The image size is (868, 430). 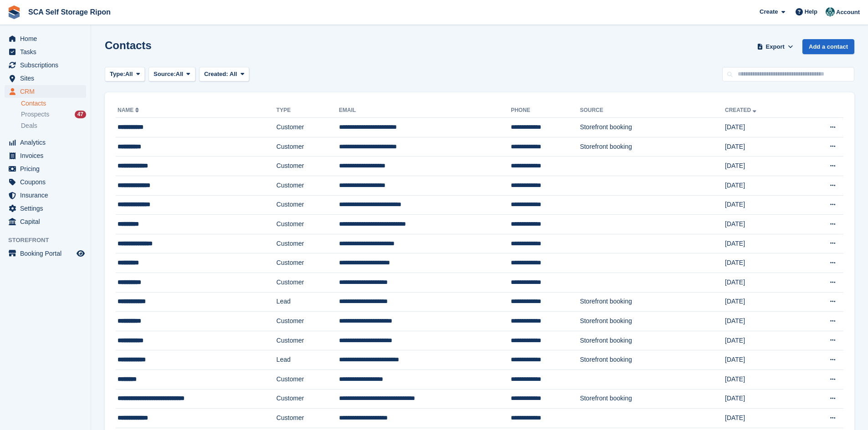 I want to click on span: CRM, so click(x=48, y=92).